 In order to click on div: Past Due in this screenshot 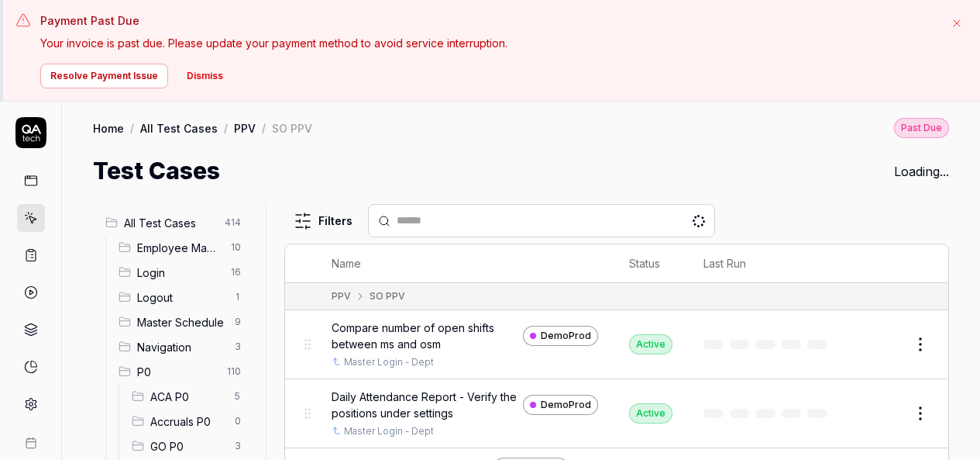, I will do `click(921, 128)`.